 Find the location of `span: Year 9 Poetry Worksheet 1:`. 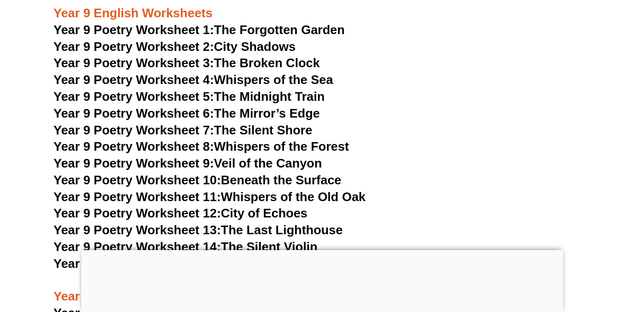

span: Year 9 Poetry Worksheet 1: is located at coordinates (134, 30).